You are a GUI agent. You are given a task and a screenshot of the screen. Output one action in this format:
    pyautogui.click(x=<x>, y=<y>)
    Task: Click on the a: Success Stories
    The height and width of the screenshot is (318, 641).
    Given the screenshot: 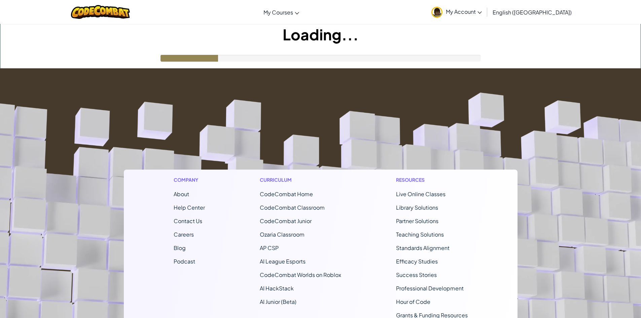 What is the action you would take?
    pyautogui.click(x=416, y=275)
    